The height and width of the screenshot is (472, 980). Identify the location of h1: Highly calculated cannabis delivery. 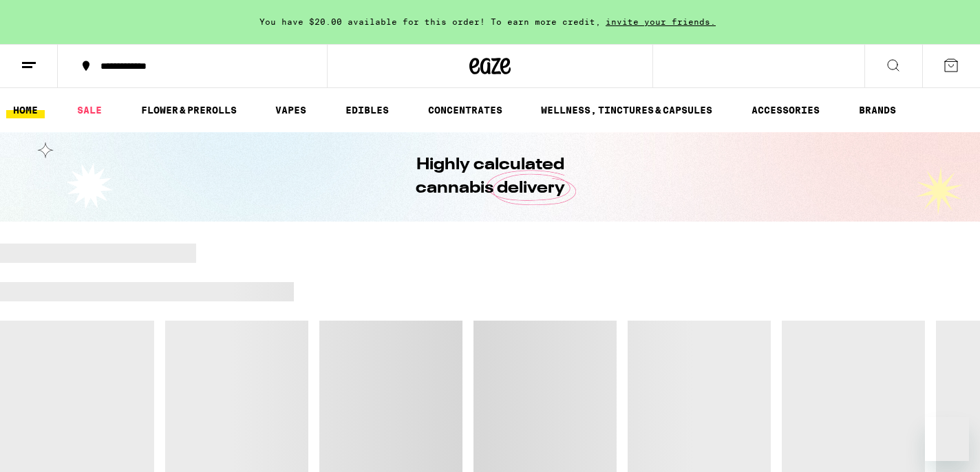
(490, 177).